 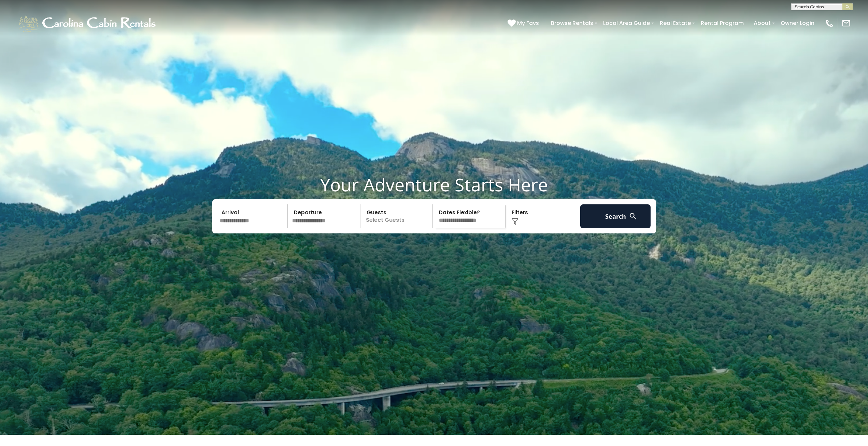 I want to click on img: filter--v1.png, so click(x=515, y=221).